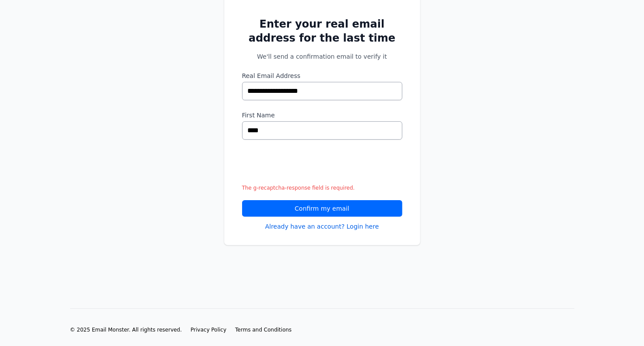 The image size is (644, 346). What do you see at coordinates (322, 188) in the screenshot?
I see `div: The g-recaptcha-response field is required.` at bounding box center [322, 188].